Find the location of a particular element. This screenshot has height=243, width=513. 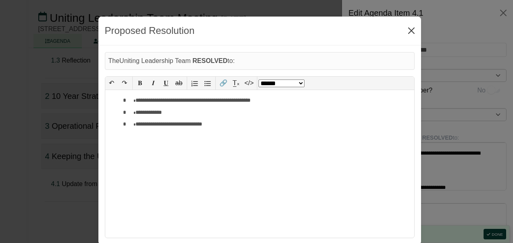

button: 𝑰 is located at coordinates (153, 83).